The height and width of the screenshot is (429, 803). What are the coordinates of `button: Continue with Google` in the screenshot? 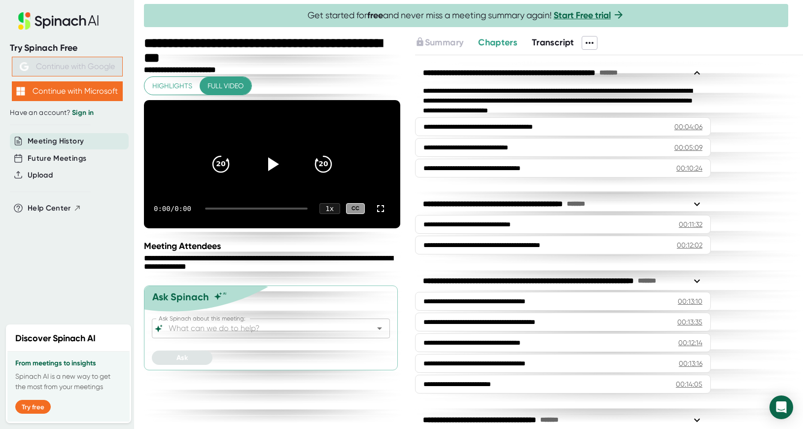 It's located at (67, 67).